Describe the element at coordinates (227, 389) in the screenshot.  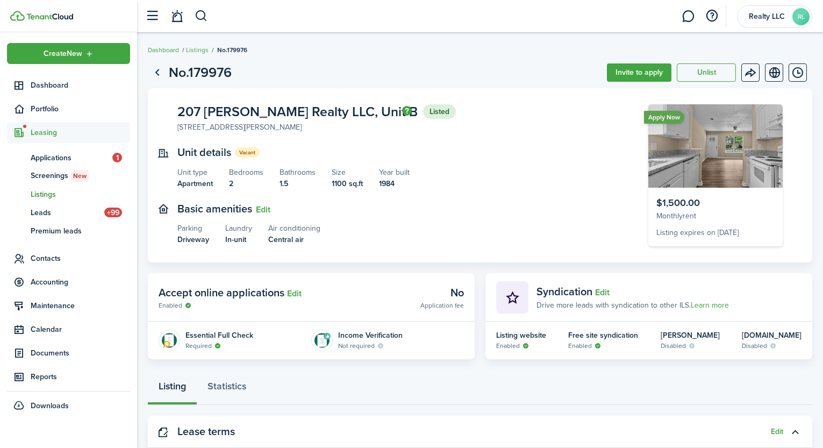
I see `a: Statistics` at that location.